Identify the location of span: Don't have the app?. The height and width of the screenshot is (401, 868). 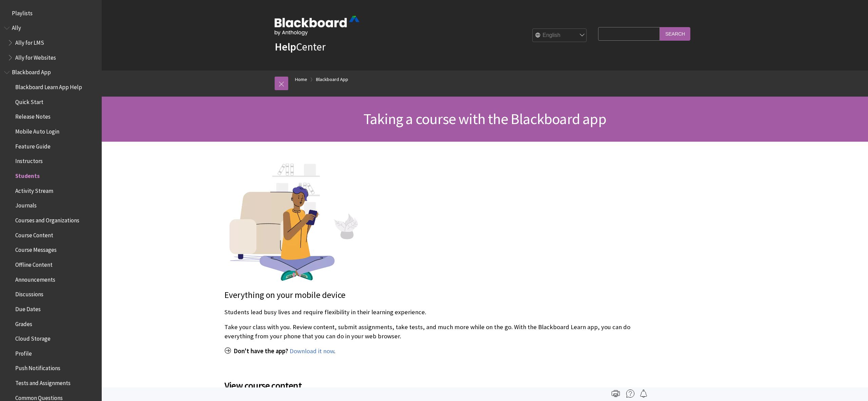
(261, 351).